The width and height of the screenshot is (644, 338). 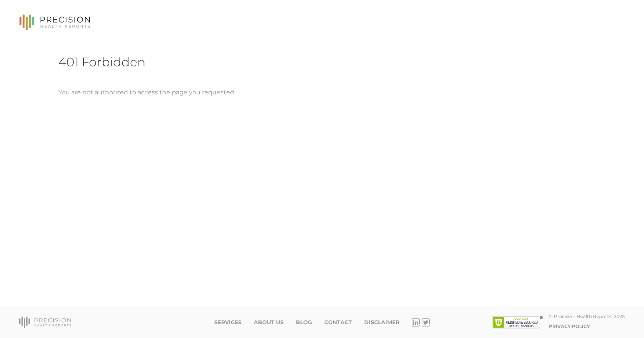 I want to click on a: Blog, so click(x=304, y=323).